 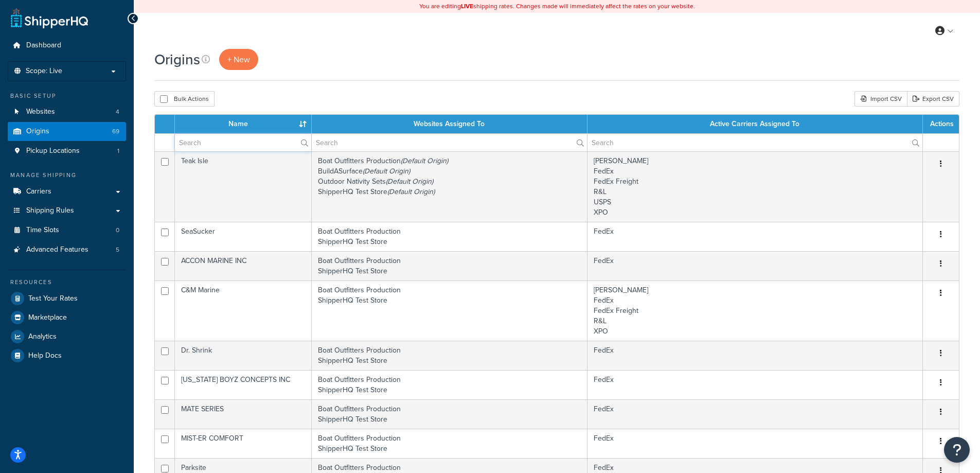 I want to click on li: Help Docs, so click(x=67, y=355).